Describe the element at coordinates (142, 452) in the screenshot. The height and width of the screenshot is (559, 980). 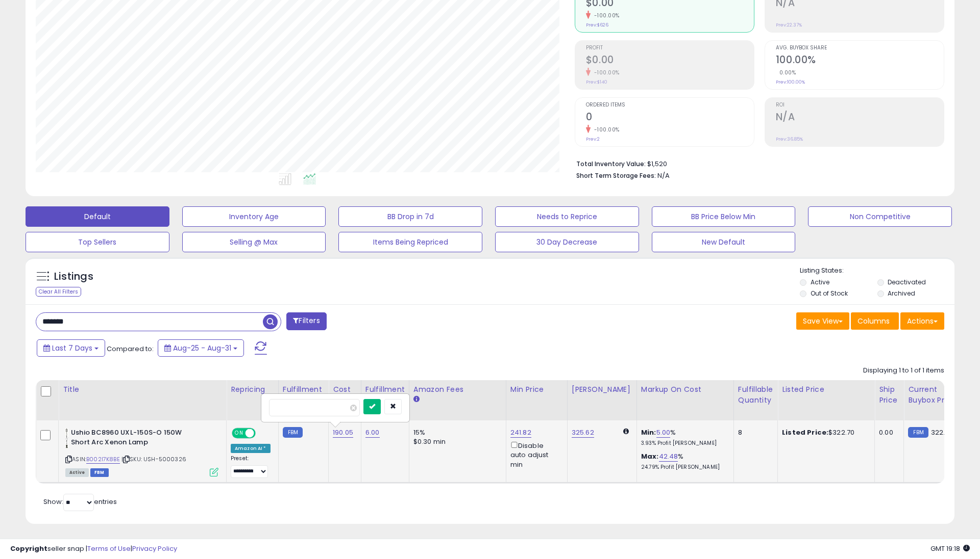
I see `div: ASIN:` at that location.